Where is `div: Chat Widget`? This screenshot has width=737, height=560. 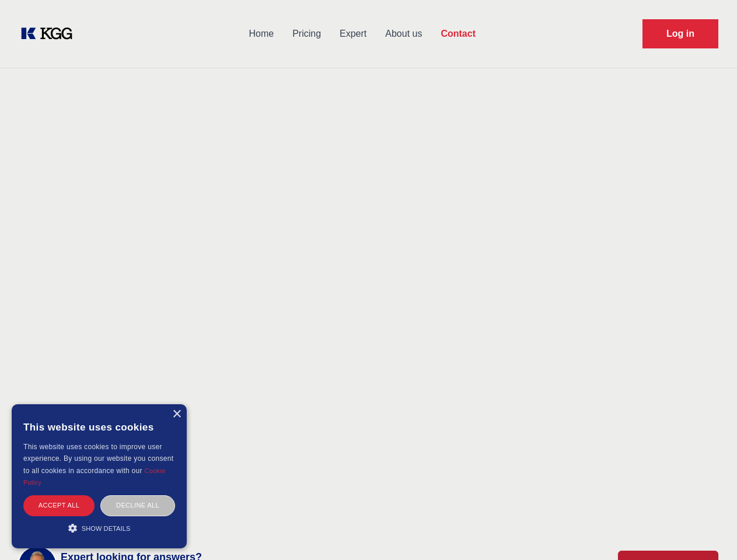
div: Chat Widget is located at coordinates (708, 532).